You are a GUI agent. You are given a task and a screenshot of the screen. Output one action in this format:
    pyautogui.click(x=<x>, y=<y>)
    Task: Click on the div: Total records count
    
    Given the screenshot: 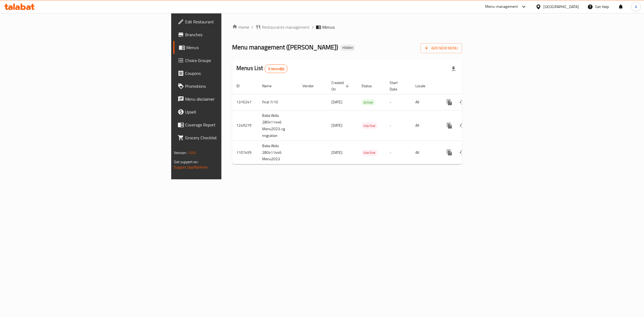 What is the action you would take?
    pyautogui.click(x=276, y=68)
    